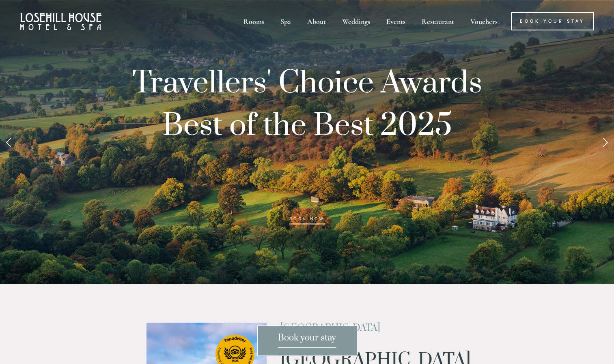 This screenshot has height=364, width=614. I want to click on div: Weddings, so click(356, 21).